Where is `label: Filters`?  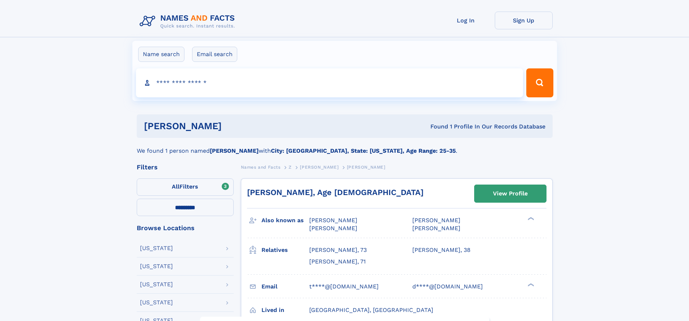
label: Filters is located at coordinates (185, 187).